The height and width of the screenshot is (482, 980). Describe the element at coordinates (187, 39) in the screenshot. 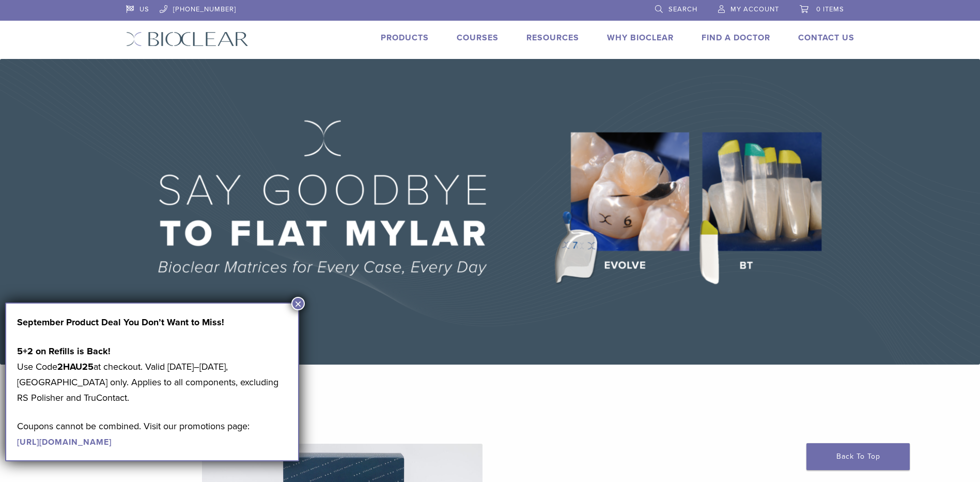

I see `img: Bioclear` at that location.